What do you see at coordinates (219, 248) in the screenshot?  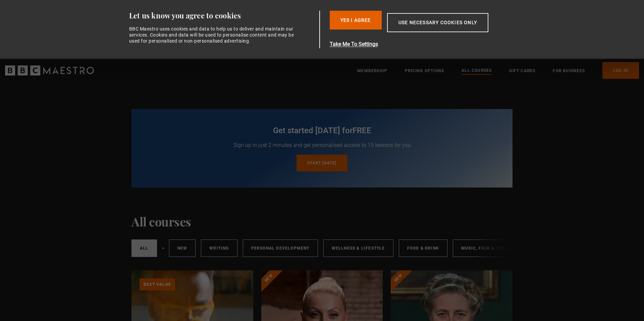 I see `a: Writing` at bounding box center [219, 248].